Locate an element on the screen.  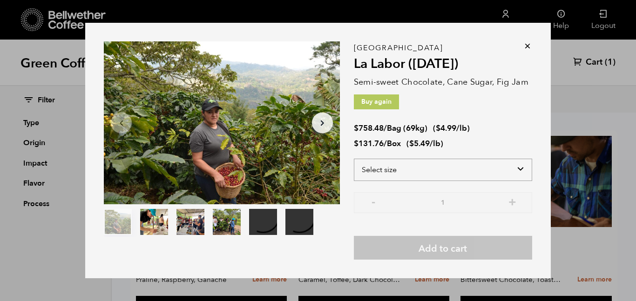
bdi: 131.76 is located at coordinates (369, 143).